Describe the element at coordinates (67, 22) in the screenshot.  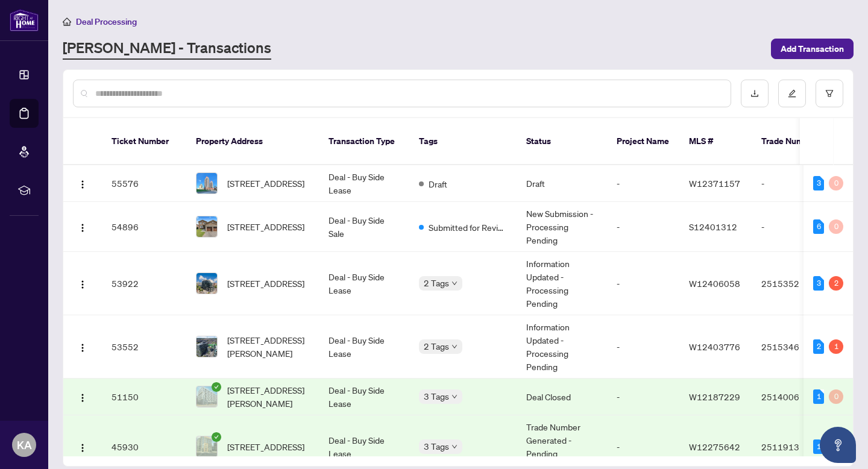
I see `span: home` at that location.